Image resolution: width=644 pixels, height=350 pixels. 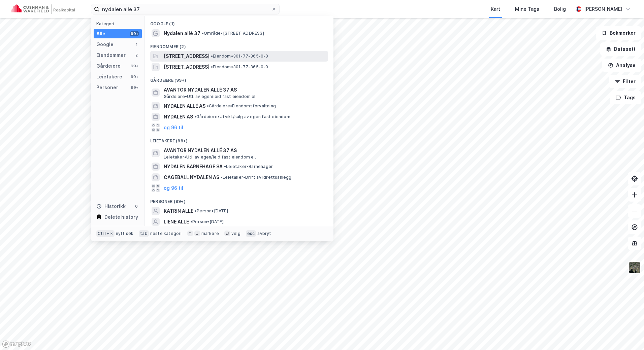 I want to click on span: Gårdeiere • Utvikl./salg av egen fast eiendom, so click(x=242, y=117).